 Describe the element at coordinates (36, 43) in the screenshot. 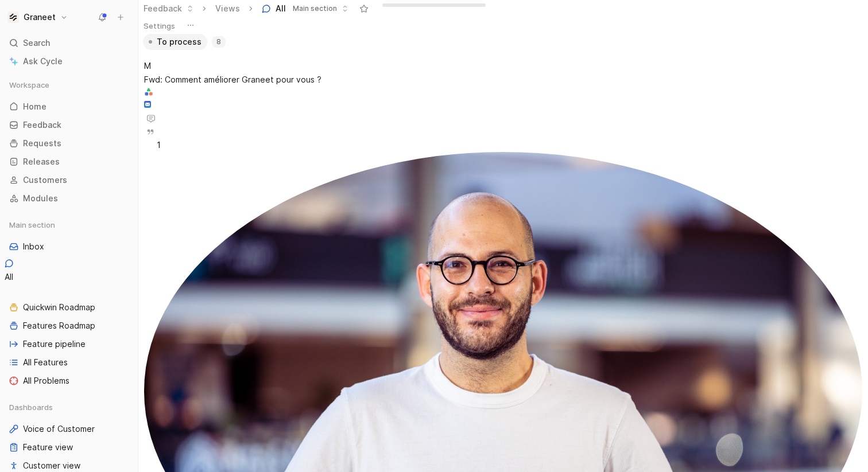

I see `span: Search` at that location.